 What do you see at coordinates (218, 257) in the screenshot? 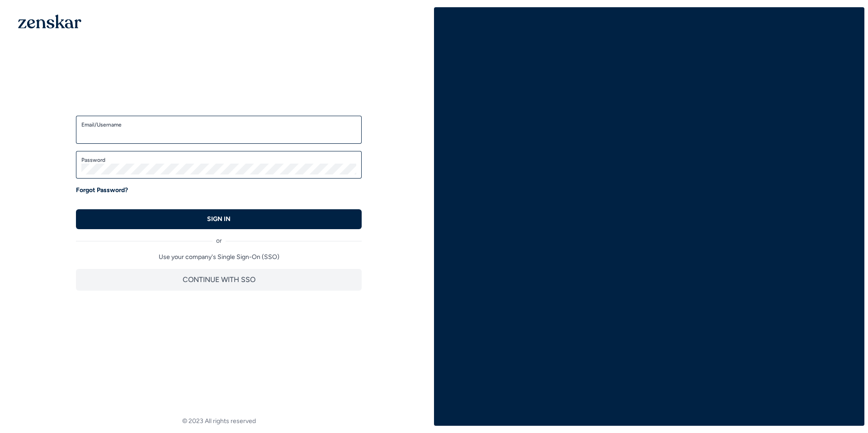
I see `p: Use your company's Single Sign-On (SSO)` at bounding box center [218, 257].